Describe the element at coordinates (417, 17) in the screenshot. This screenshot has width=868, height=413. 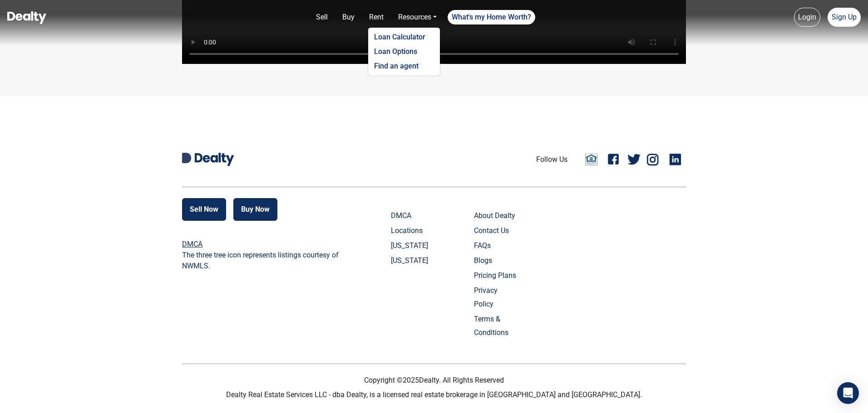
I see `a: Resources` at that location.